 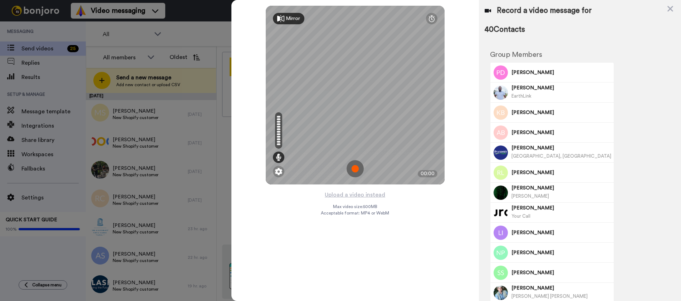 I want to click on img: Image of Richard Lacy, so click(x=500, y=173).